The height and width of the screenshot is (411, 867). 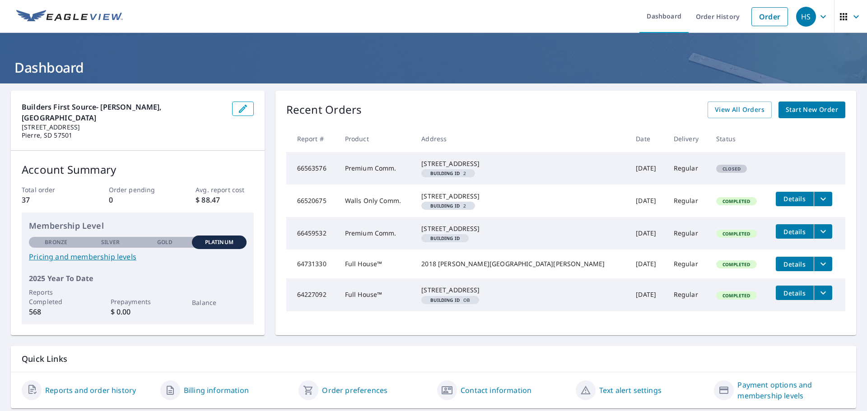 What do you see at coordinates (795, 199) in the screenshot?
I see `button: detailsBtn-66520675` at bounding box center [795, 199].